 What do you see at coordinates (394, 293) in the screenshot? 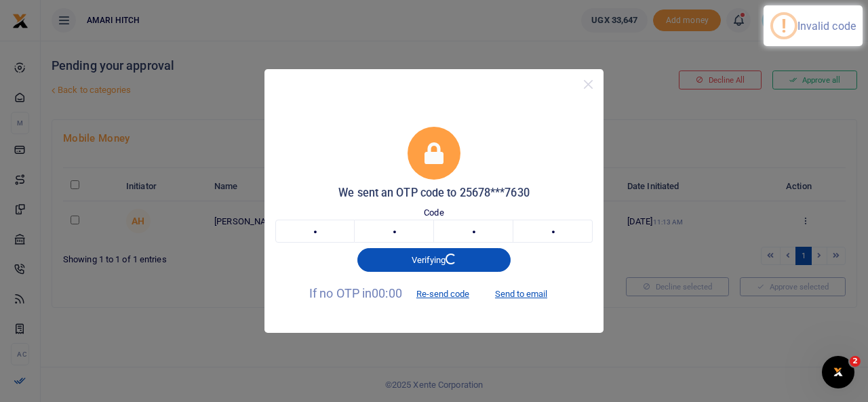
I see `span: If no OTP in` at bounding box center [394, 293].